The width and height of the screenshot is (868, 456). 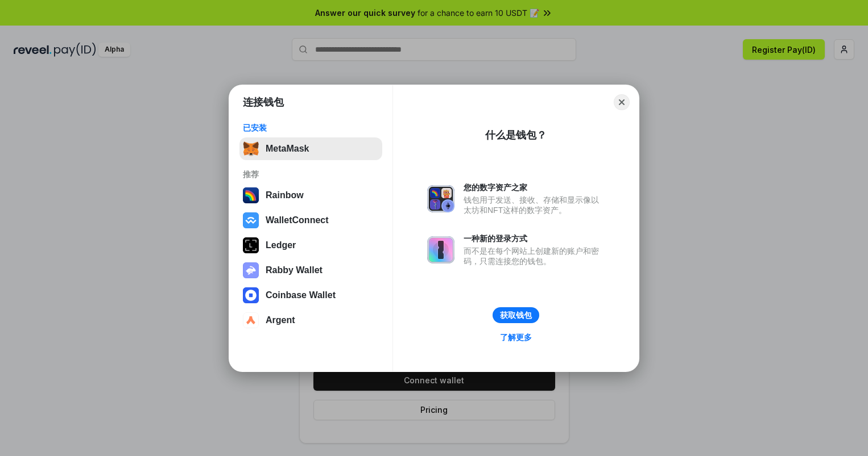 I want to click on div: 什么是钱包？, so click(x=516, y=135).